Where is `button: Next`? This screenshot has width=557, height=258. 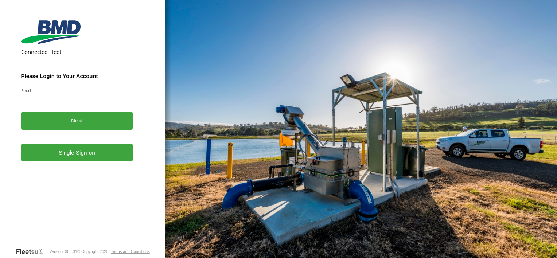 button: Next is located at coordinates (77, 121).